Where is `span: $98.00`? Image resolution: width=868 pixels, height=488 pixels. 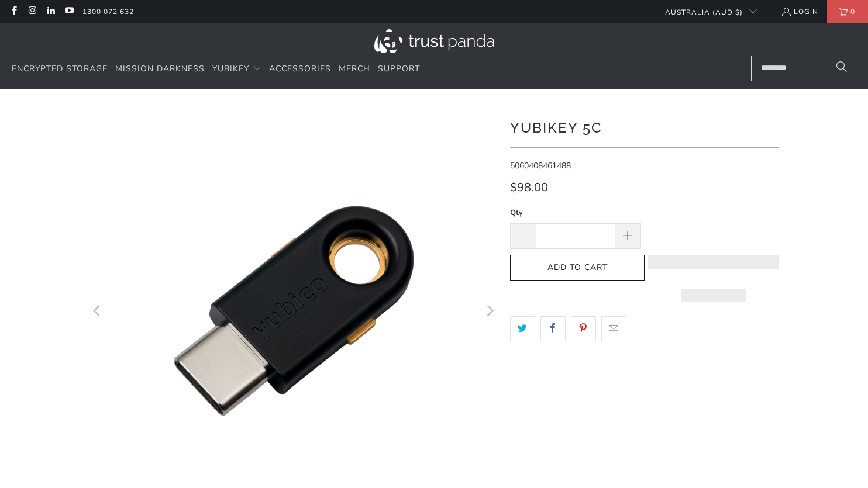 span: $98.00 is located at coordinates (529, 187).